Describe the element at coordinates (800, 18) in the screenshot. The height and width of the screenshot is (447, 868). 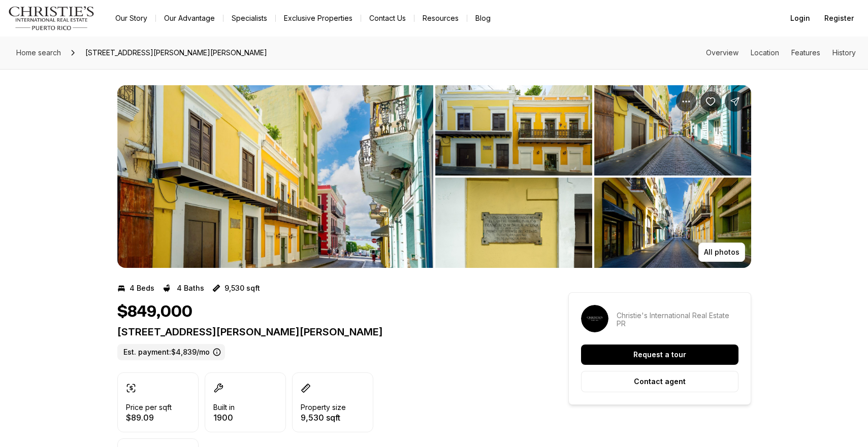
I see `button: Login` at that location.